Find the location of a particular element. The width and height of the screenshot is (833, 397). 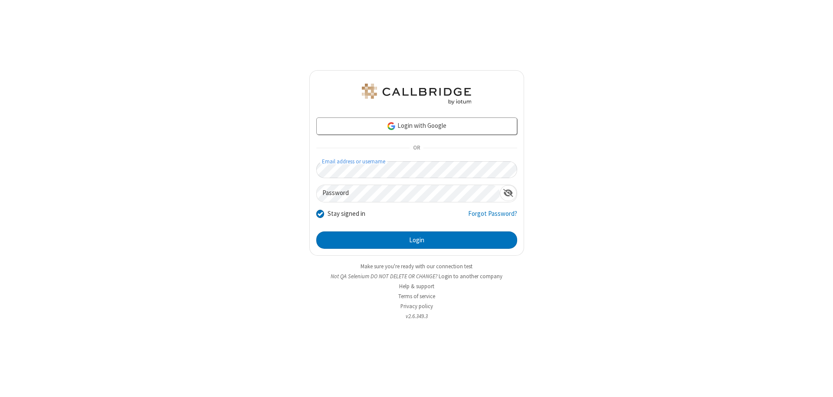

img: QA Selenium DO NOT DELETE OR CHANGE is located at coordinates (416, 94).